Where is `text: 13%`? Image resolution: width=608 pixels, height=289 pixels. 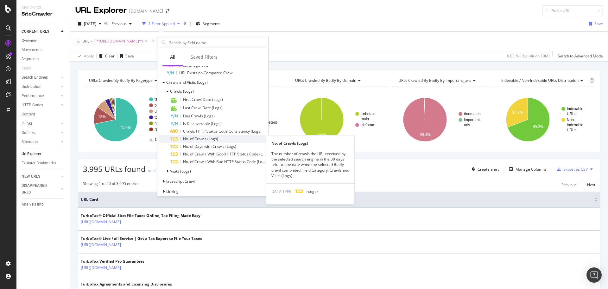 text: 13% is located at coordinates (102, 117).